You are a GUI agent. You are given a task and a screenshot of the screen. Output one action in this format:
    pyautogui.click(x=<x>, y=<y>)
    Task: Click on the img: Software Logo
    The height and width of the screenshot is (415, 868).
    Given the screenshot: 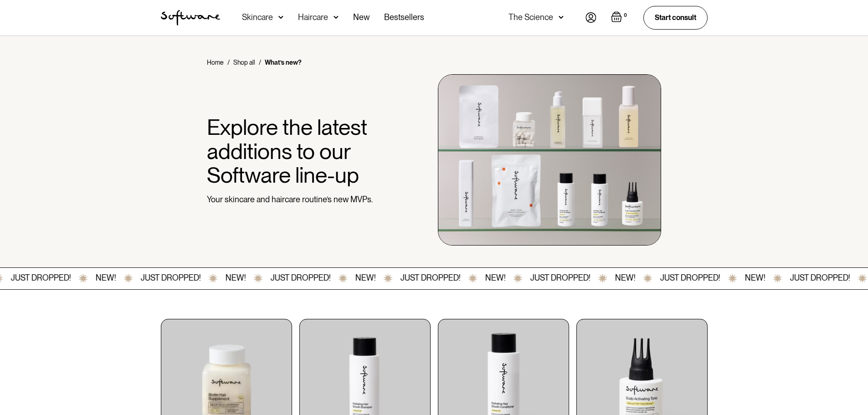 What is the action you would take?
    pyautogui.click(x=191, y=18)
    